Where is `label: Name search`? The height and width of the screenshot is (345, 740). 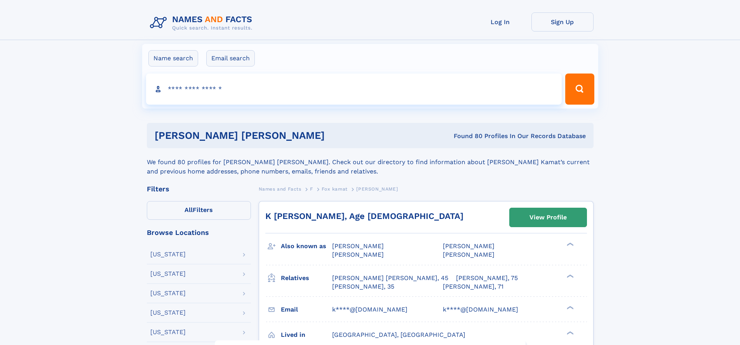
label: Name search is located at coordinates (173, 58).